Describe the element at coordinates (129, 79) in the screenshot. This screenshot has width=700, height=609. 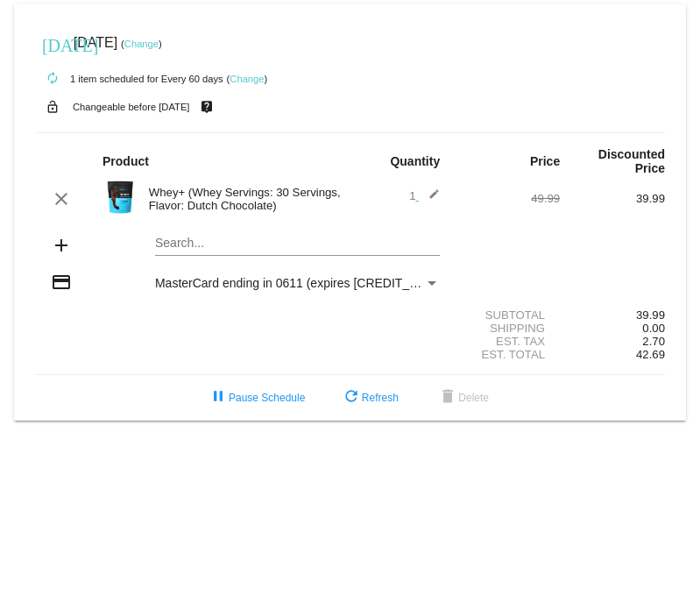
I see `small: 1 item scheduled for Every 60 days` at that location.